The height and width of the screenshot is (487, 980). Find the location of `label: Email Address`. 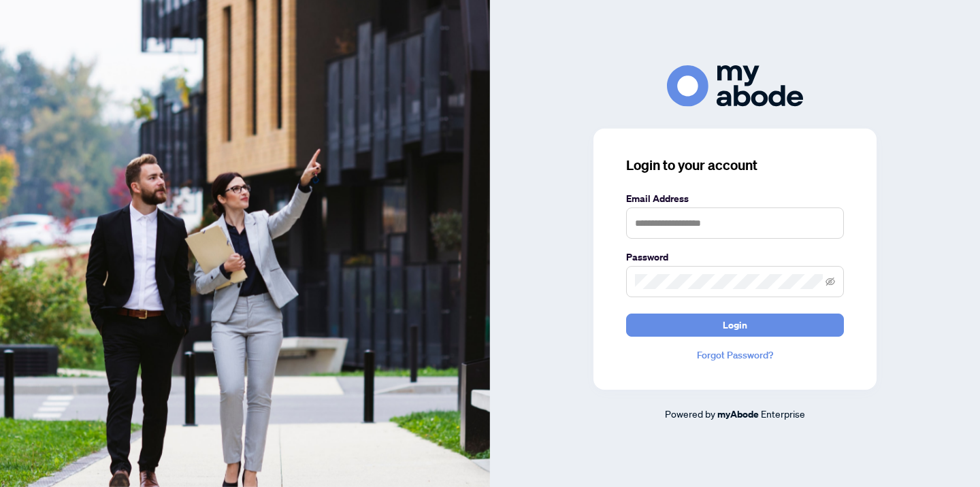

label: Email Address is located at coordinates (735, 199).